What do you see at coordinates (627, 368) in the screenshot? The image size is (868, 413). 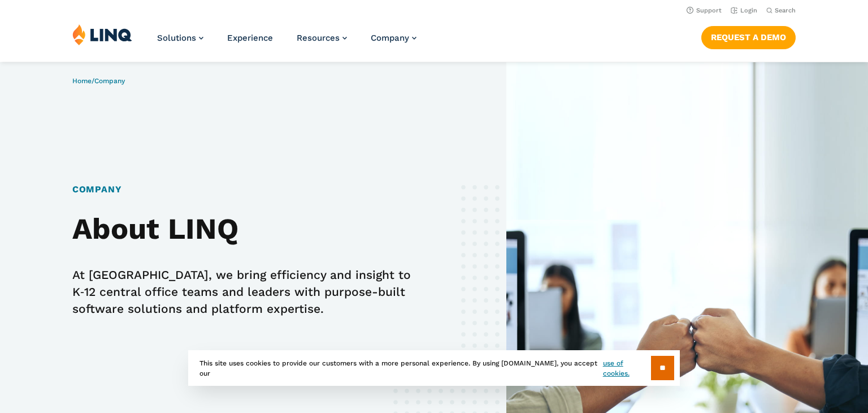 I see `a: use of cookies.` at bounding box center [627, 368].